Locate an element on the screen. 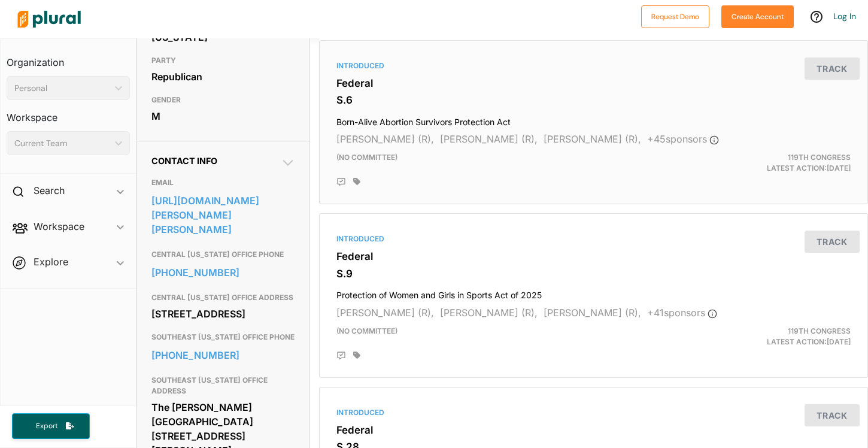 Image resolution: width=868 pixels, height=448 pixels. button: Export is located at coordinates (51, 426).